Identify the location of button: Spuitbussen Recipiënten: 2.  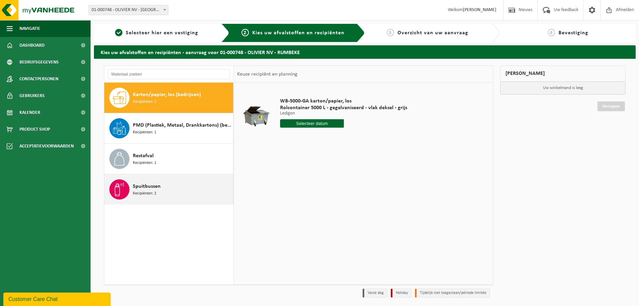
(169, 189).